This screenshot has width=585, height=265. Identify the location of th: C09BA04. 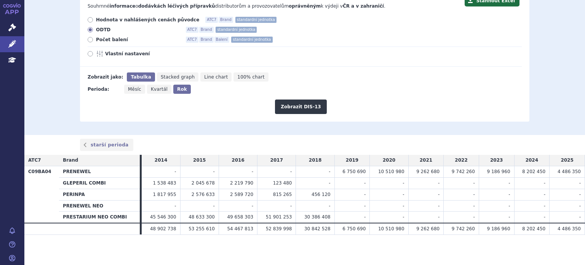
(42, 194).